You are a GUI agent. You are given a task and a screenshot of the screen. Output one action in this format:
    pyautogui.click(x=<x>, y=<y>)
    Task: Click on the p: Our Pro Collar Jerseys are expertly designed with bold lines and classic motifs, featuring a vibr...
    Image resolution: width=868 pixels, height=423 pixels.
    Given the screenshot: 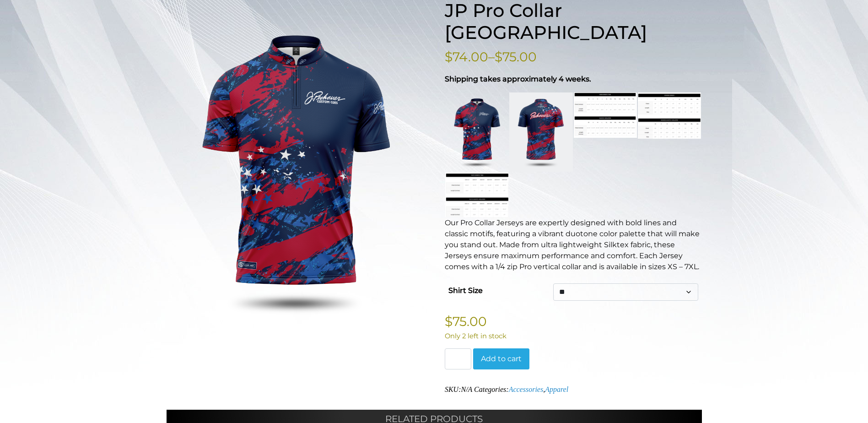 What is the action you would take?
    pyautogui.click(x=573, y=245)
    